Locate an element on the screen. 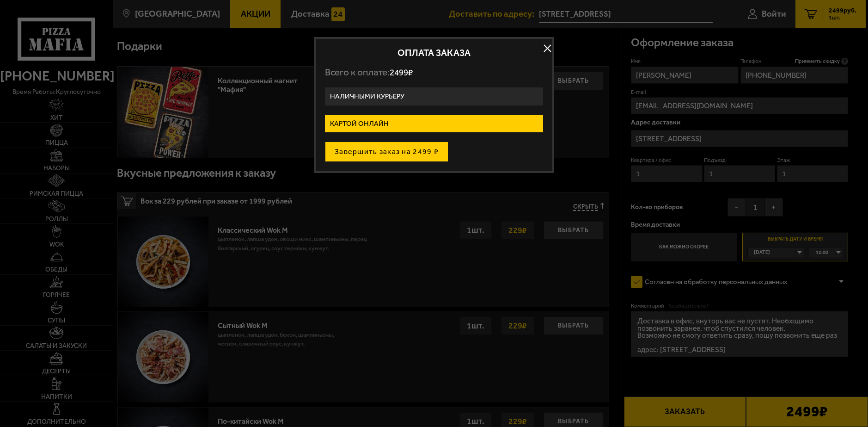  label: Картой онлайн is located at coordinates (434, 123).